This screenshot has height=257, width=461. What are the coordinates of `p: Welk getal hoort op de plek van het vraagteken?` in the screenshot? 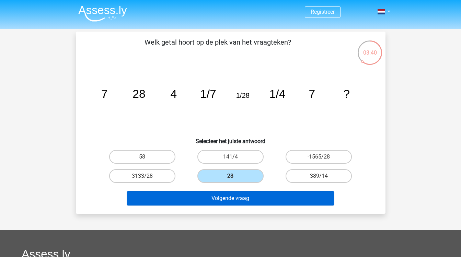 It's located at (218, 47).